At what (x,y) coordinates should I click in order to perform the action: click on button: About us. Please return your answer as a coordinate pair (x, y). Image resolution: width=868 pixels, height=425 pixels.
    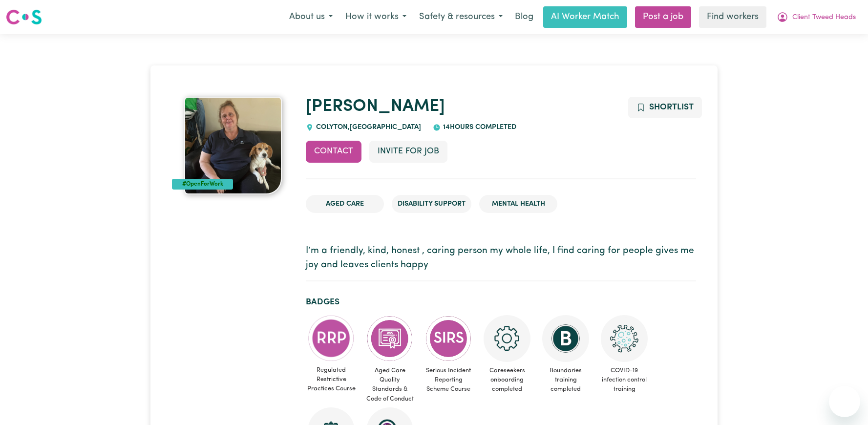
    Looking at the image, I should click on (311, 17).